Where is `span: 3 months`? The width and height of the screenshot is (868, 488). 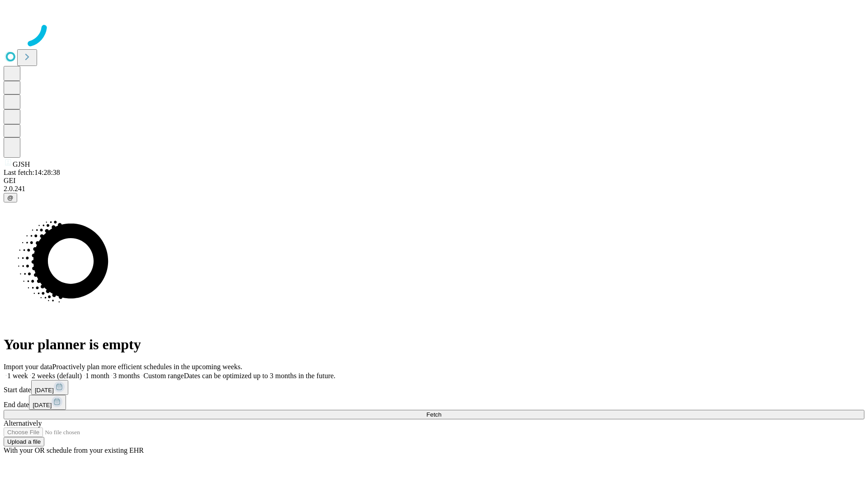 span: 3 months is located at coordinates (126, 376).